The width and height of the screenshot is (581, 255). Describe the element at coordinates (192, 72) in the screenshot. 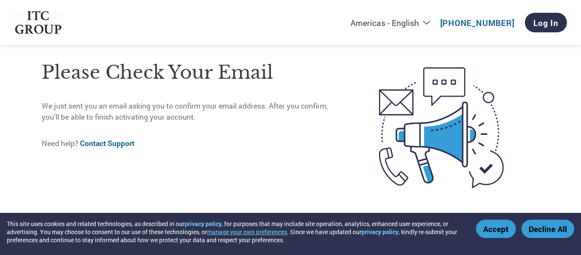

I see `h1: Please check your email` at that location.